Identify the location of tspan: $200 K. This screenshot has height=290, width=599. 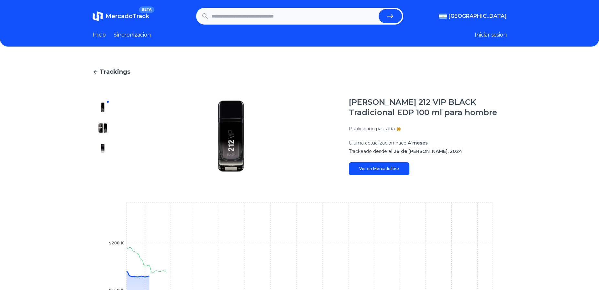
(116, 243).